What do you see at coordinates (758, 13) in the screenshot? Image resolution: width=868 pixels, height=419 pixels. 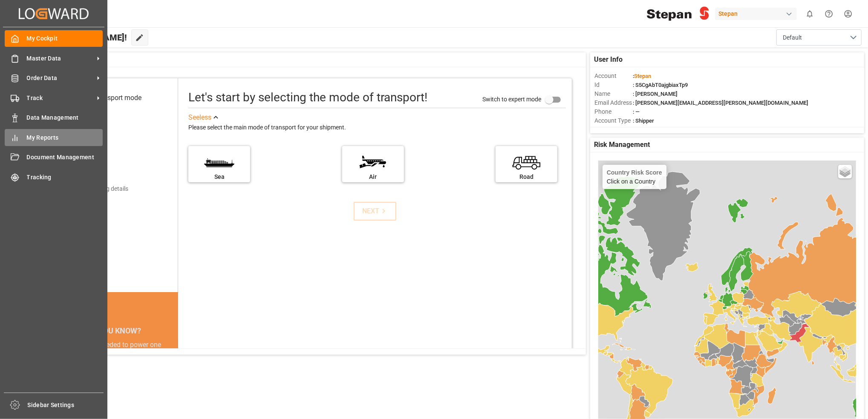 I see `button: Stepan` at bounding box center [758, 13].